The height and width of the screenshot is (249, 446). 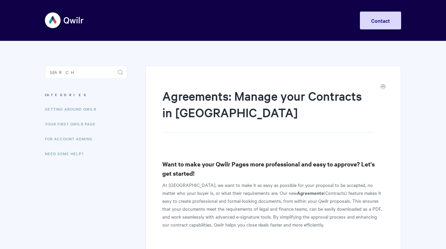 What do you see at coordinates (73, 124) in the screenshot?
I see `a: Your First Qwilr Page` at bounding box center [73, 124].